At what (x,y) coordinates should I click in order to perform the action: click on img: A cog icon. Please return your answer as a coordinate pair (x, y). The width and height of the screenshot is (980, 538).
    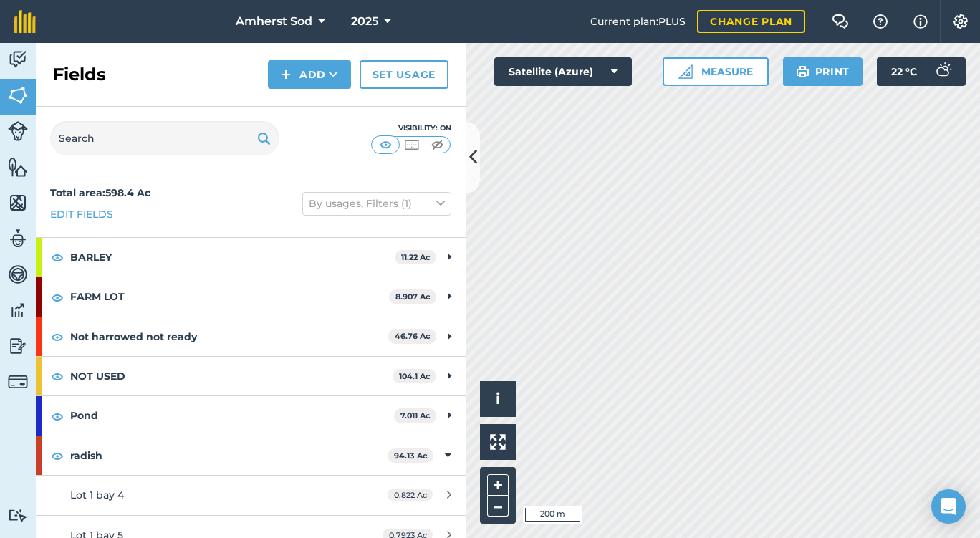
    Looking at the image, I should click on (960, 21).